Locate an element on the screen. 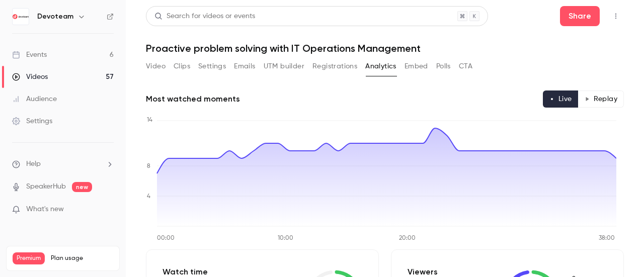 The width and height of the screenshot is (644, 277). button: Settings is located at coordinates (212, 67).